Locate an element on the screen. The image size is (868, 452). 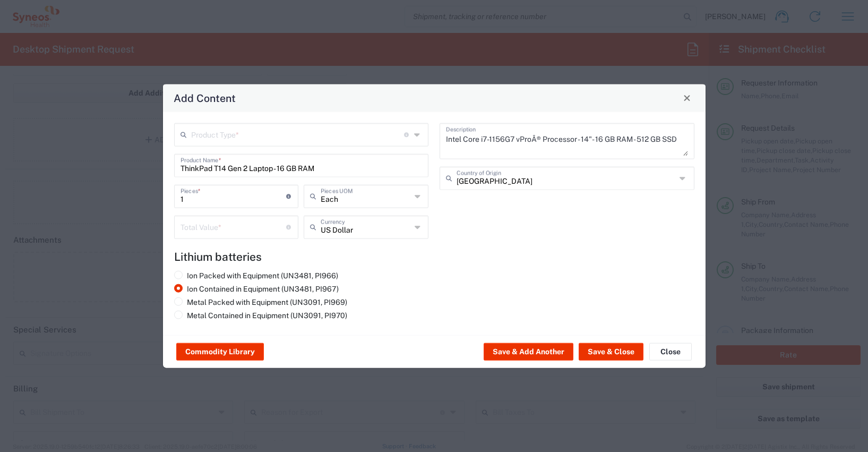
button: Commodity Library is located at coordinates (220, 352).